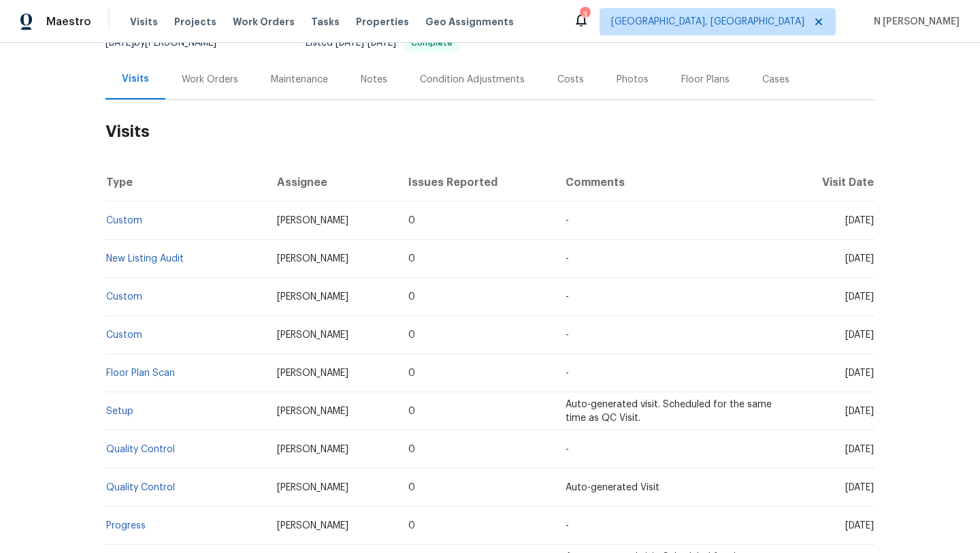  I want to click on div: Cases, so click(776, 80).